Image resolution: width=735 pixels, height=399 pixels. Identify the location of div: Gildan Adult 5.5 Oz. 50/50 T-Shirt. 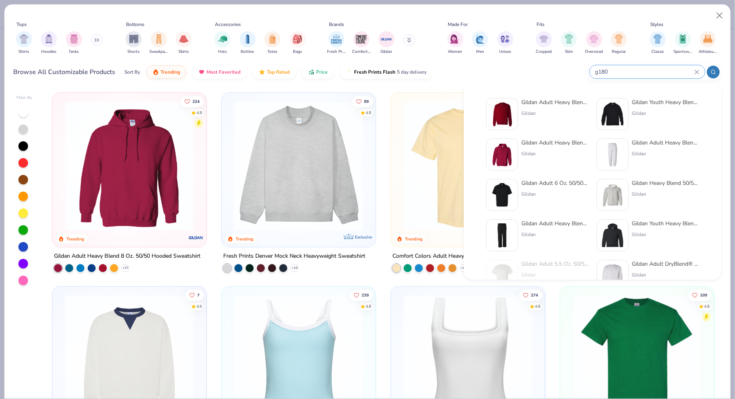
(555, 264).